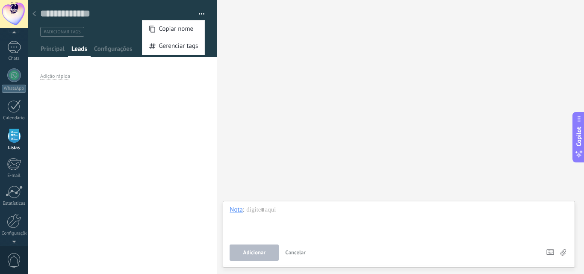 Image resolution: width=584 pixels, height=274 pixels. What do you see at coordinates (14, 233) in the screenshot?
I see `div: Configurações` at bounding box center [14, 233].